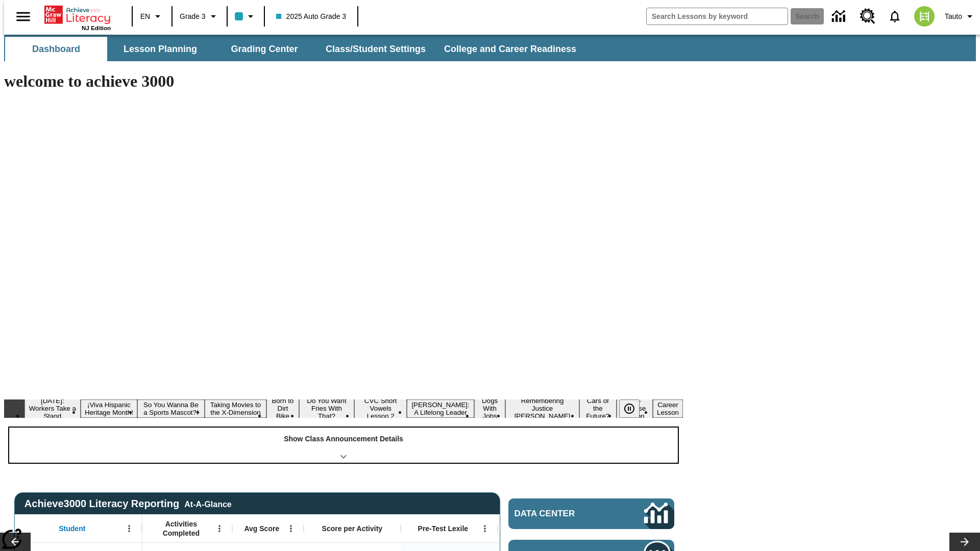 The width and height of the screenshot is (980, 551). I want to click on button: Slide 11 Cars of the Future?, so click(598, 409).